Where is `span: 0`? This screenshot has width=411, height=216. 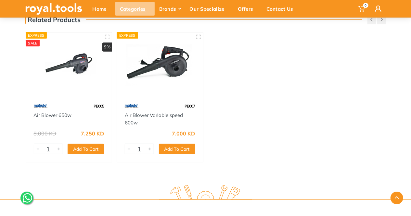
span: 0 is located at coordinates (366, 5).